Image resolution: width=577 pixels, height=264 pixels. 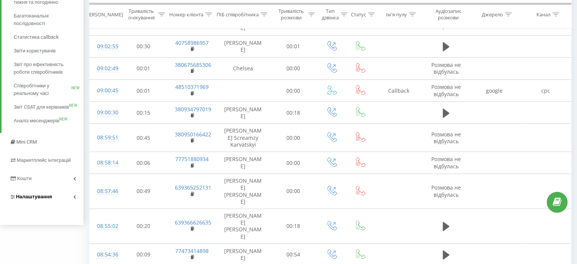 What do you see at coordinates (141, 14) in the screenshot?
I see `div: Тривалість очікування` at bounding box center [141, 14].